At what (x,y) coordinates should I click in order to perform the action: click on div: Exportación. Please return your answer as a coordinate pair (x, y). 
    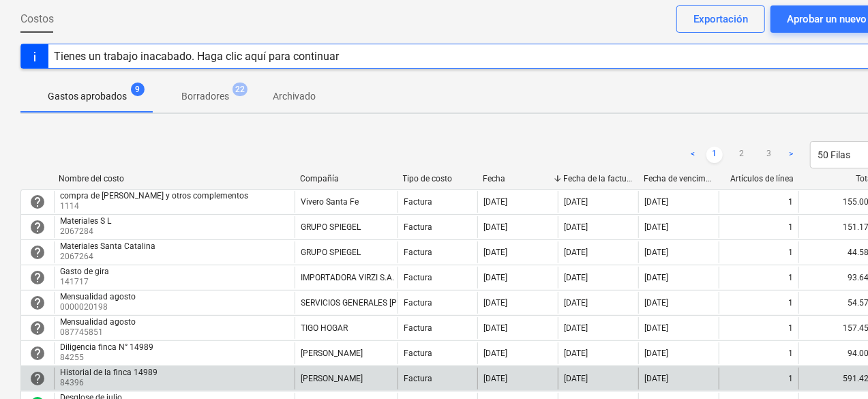
    Looking at the image, I should click on (721, 19).